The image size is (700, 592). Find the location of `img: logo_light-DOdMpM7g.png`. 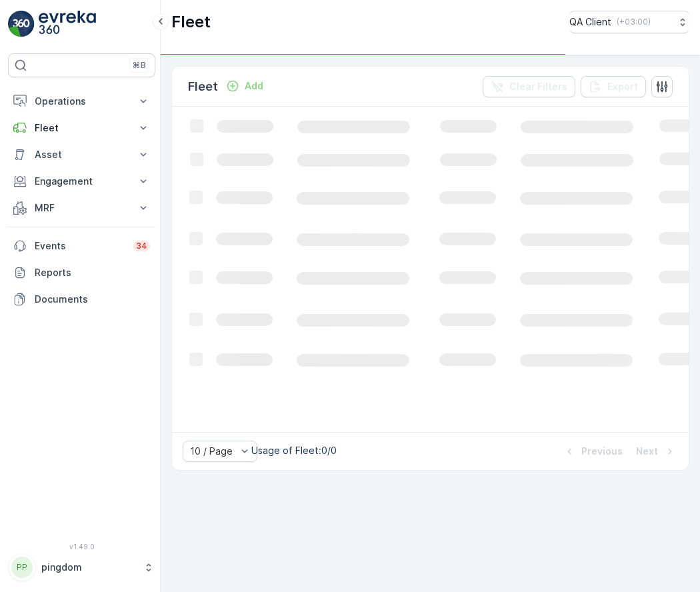

img: logo_light-DOdMpM7g.png is located at coordinates (67, 24).